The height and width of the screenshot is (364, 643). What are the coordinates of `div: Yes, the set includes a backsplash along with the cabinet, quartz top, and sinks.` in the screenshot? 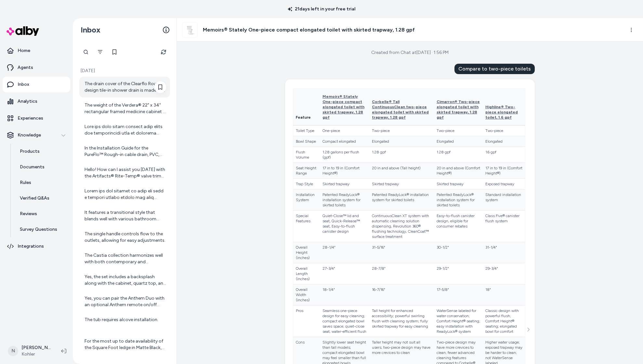 It's located at (125, 280).